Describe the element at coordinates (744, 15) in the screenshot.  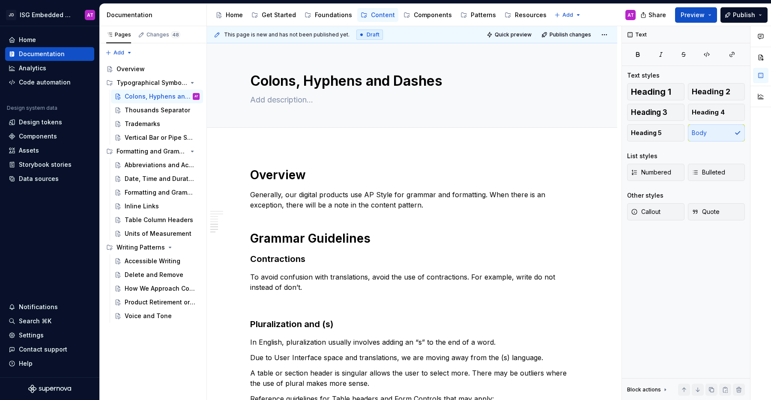
I see `span: Publish` at that location.